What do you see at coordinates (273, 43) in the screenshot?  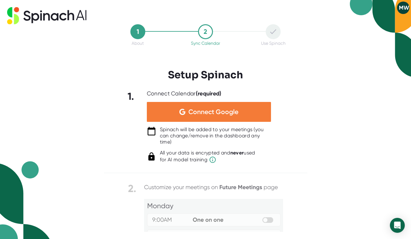 I see `div: Use Spinach` at bounding box center [273, 43].